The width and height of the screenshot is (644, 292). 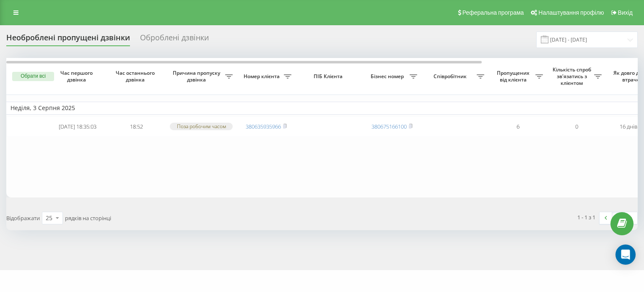 I want to click on td: 0, so click(x=577, y=126).